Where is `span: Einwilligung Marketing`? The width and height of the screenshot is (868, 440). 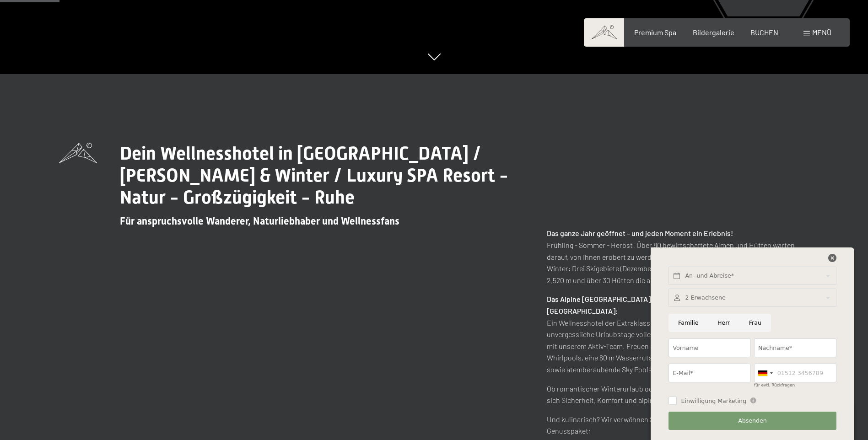 span: Einwilligung Marketing is located at coordinates (713, 401).